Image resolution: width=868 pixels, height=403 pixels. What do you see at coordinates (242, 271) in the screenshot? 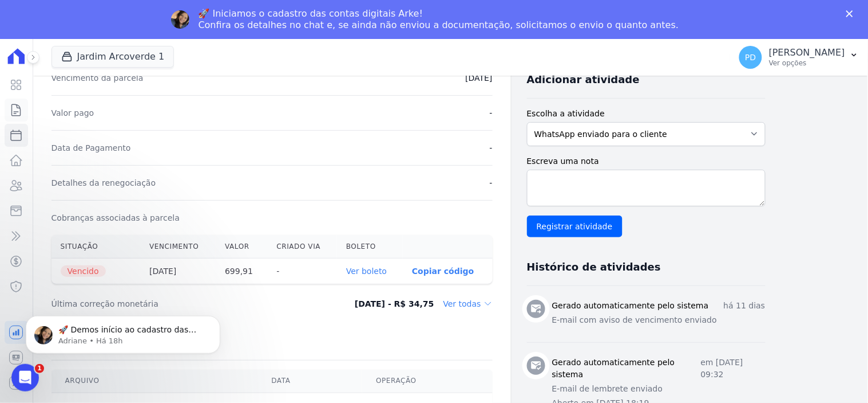
I see `th: 699,91` at bounding box center [242, 271].